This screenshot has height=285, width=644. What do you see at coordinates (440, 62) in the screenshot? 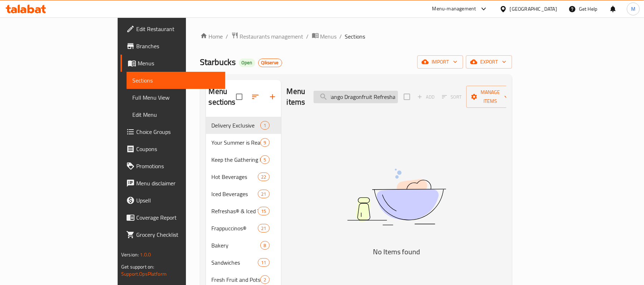
I see `span: import` at bounding box center [440, 62].